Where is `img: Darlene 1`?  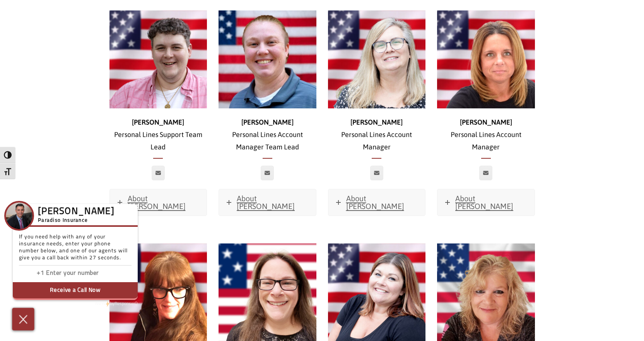
img: Darlene 1 is located at coordinates (267, 59).